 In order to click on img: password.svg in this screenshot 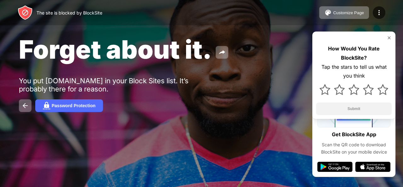, I will do `click(47, 105)`.